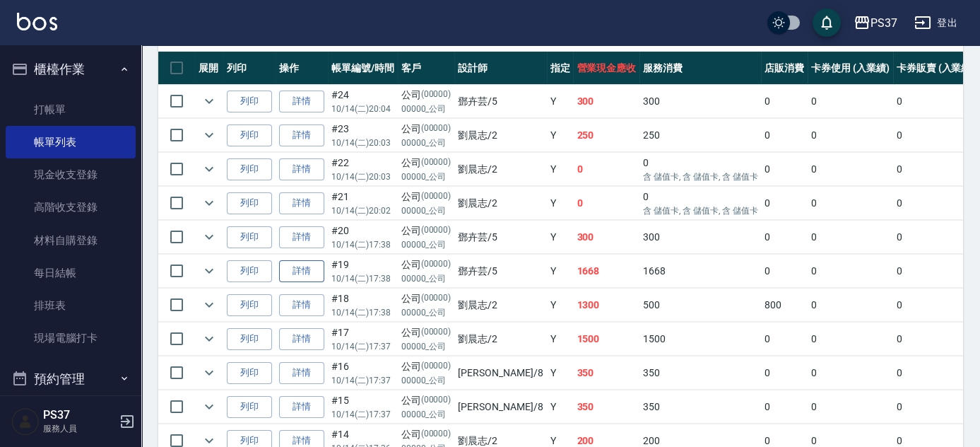  Describe the element at coordinates (701, 68) in the screenshot. I see `th: 服務消費` at that location.